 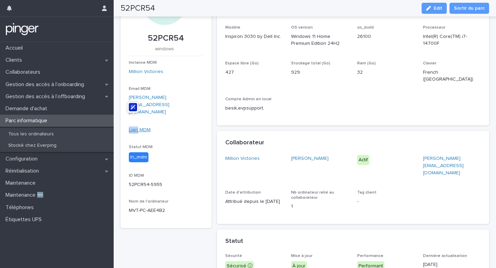 I want to click on span: Espace libre (Go), so click(x=242, y=63).